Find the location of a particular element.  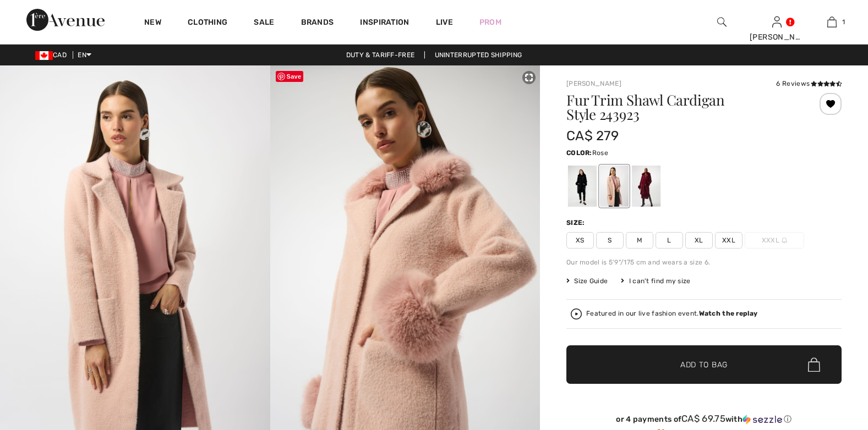

div: Merlot is located at coordinates (646, 186).